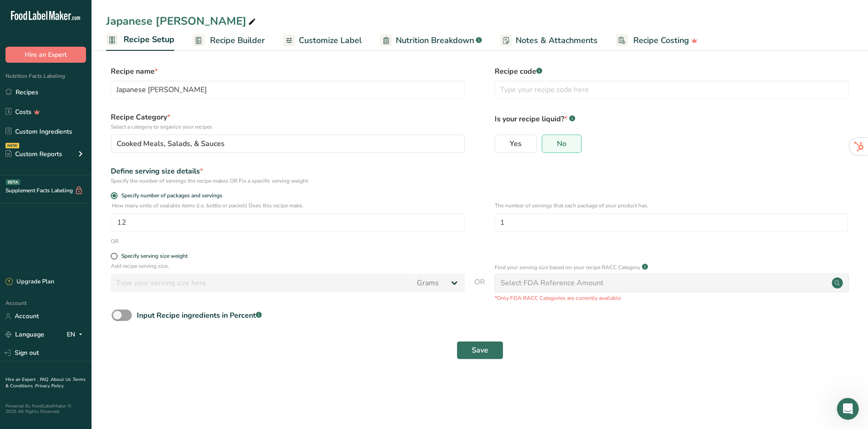  I want to click on input: Type your recipe code here, so click(672, 90).